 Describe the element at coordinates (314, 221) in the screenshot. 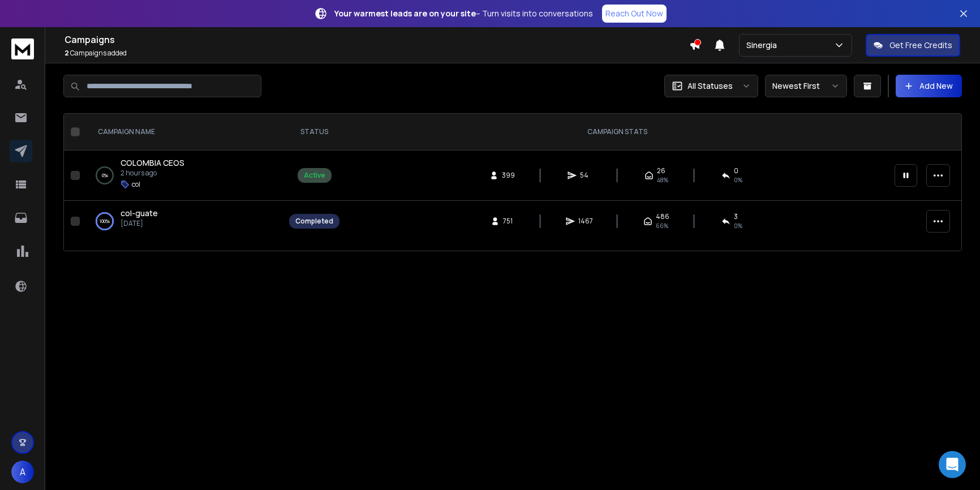

I see `div: Completed` at that location.